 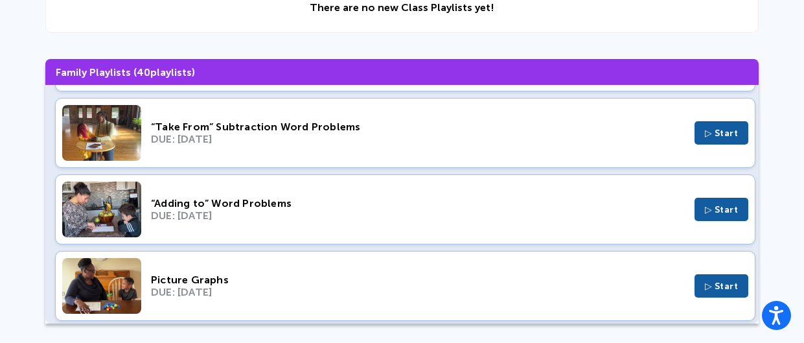 I want to click on div: “Take From” Subtraction Word Problems, so click(x=418, y=126).